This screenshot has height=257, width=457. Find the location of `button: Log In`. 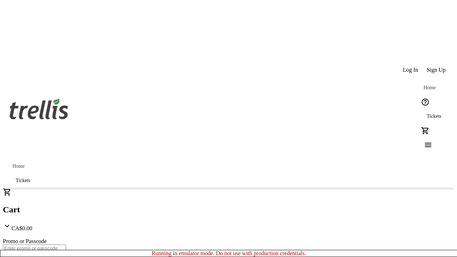

button: Log In is located at coordinates (410, 70).